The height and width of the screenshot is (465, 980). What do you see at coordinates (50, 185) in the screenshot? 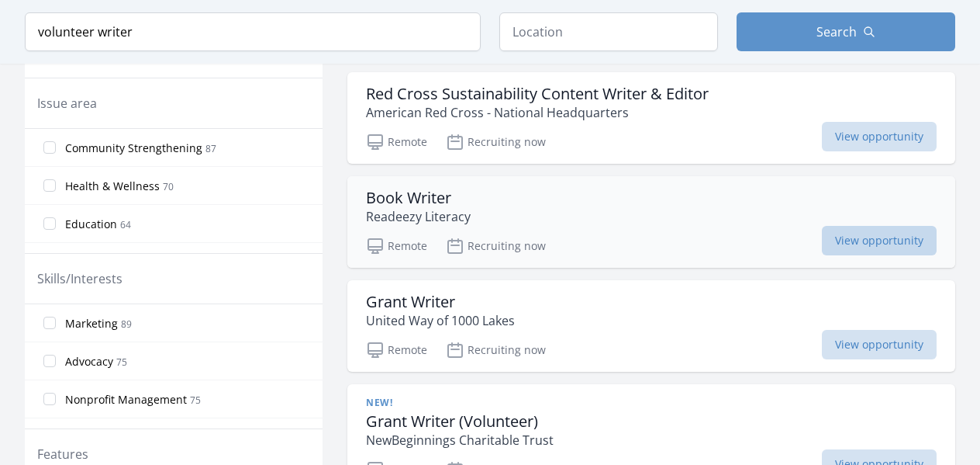
I see `input: Health & Wellness 70` at bounding box center [50, 185].